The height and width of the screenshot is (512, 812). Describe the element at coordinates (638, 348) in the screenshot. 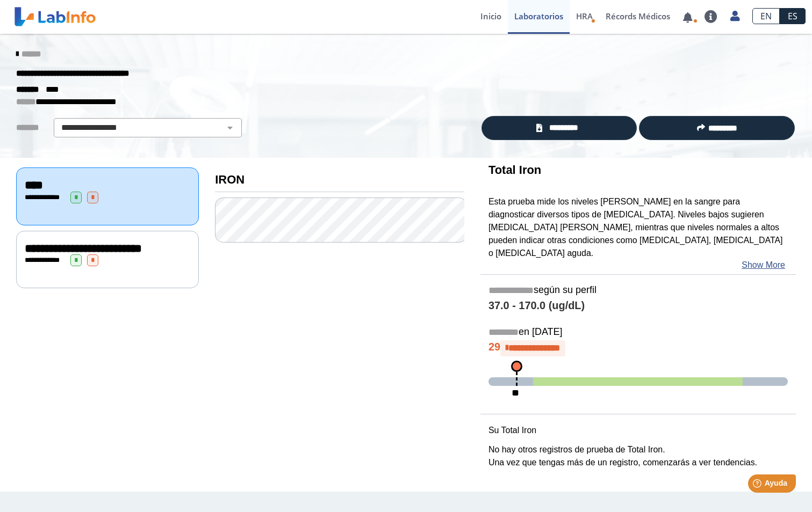

I see `h4: 29` at that location.